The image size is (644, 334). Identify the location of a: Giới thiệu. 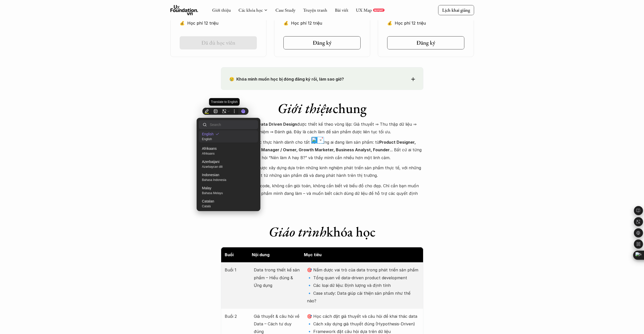
(221, 10).